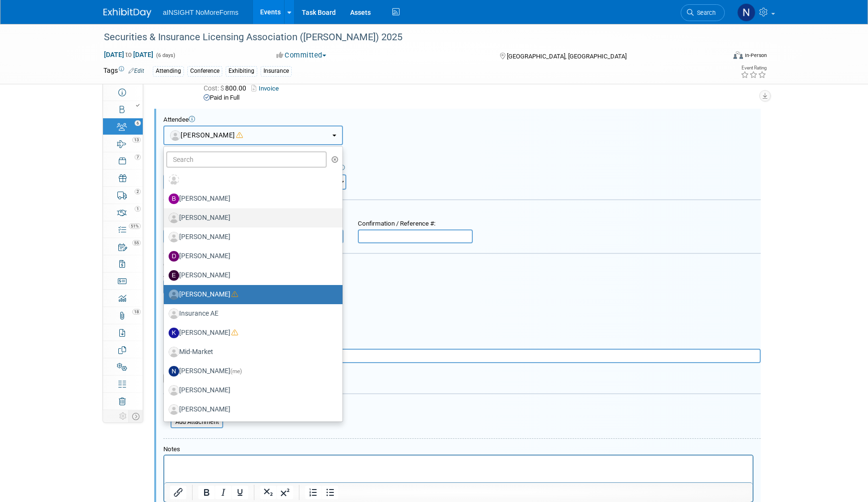 Image resolution: width=868 pixels, height=502 pixels. What do you see at coordinates (462, 264) in the screenshot?
I see `div: Cost:` at bounding box center [462, 264].